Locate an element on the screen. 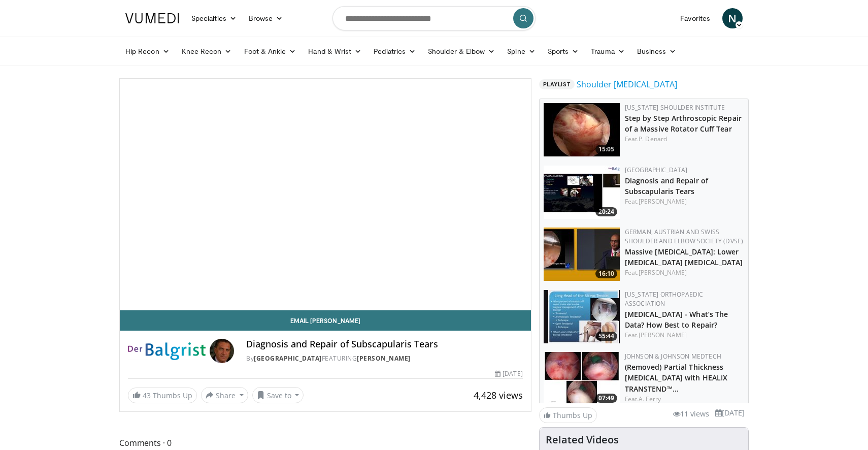 This screenshot has width=868, height=450. a: 20:24 is located at coordinates (582, 192).